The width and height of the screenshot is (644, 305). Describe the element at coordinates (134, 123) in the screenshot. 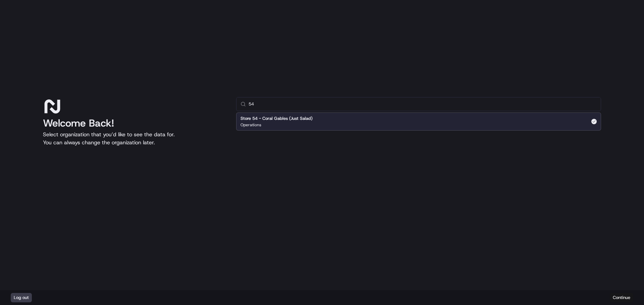

I see `h1: Welcome Back!` at that location.